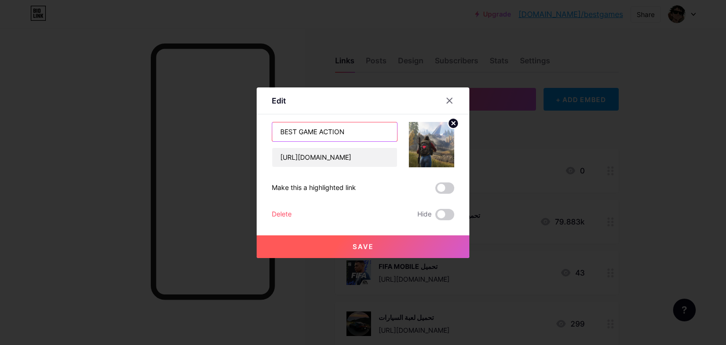  What do you see at coordinates (424, 215) in the screenshot?
I see `span: Hide` at bounding box center [424, 215].